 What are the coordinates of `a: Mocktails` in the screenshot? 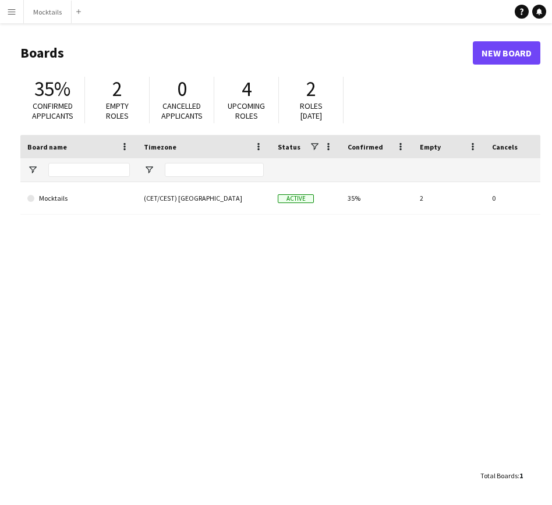 It's located at (79, 199).